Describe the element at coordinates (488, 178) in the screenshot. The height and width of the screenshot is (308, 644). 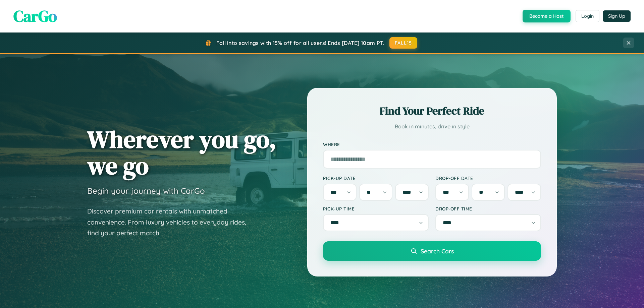
I see `label: Drop-off Date` at that location.